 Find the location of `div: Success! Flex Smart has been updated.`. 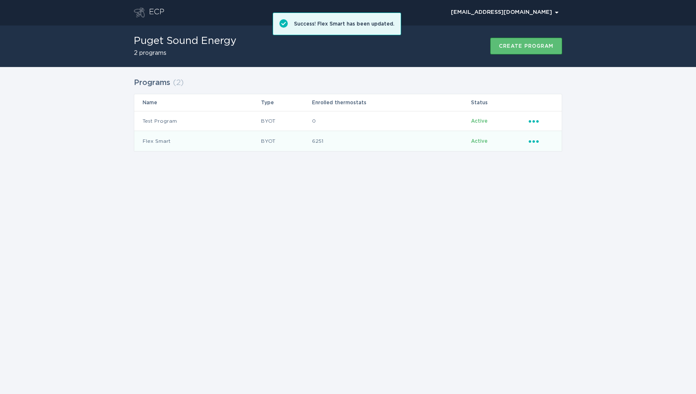

div: Success! Flex Smart has been updated. is located at coordinates (344, 24).